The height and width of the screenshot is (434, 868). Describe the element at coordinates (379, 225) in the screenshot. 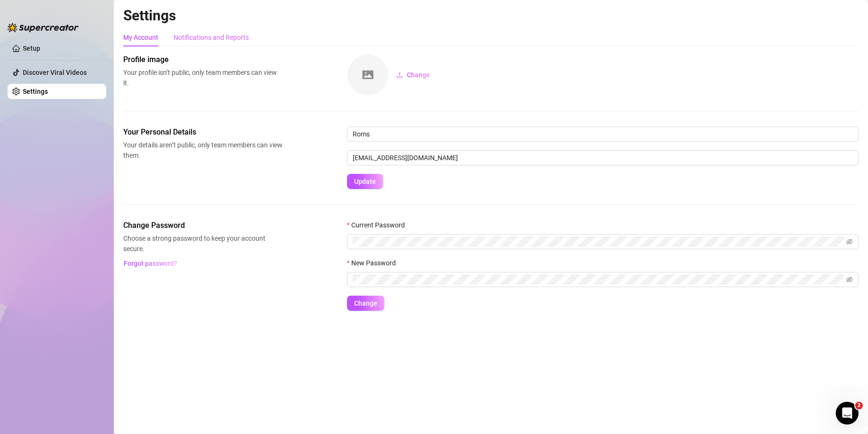

I see `label: Current Password` at that location.